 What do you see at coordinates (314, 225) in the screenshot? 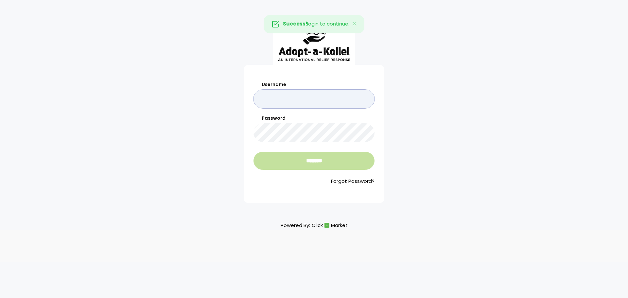
I see `p: Powered By:` at bounding box center [314, 225].